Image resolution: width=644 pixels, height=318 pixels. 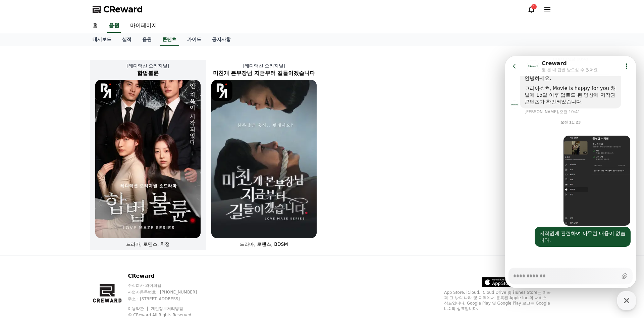 I want to click on a: 공지사항, so click(x=221, y=40).